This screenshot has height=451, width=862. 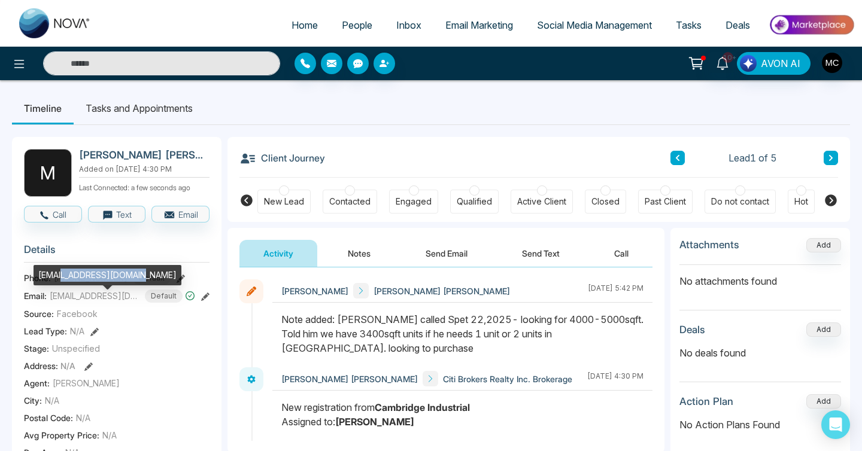 What do you see at coordinates (665, 202) in the screenshot?
I see `div: Past Client` at bounding box center [665, 202].